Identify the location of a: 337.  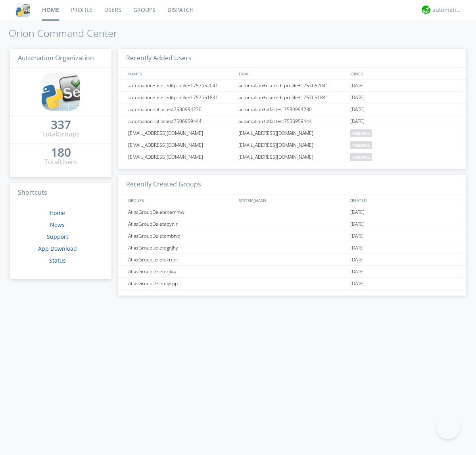
(61, 125).